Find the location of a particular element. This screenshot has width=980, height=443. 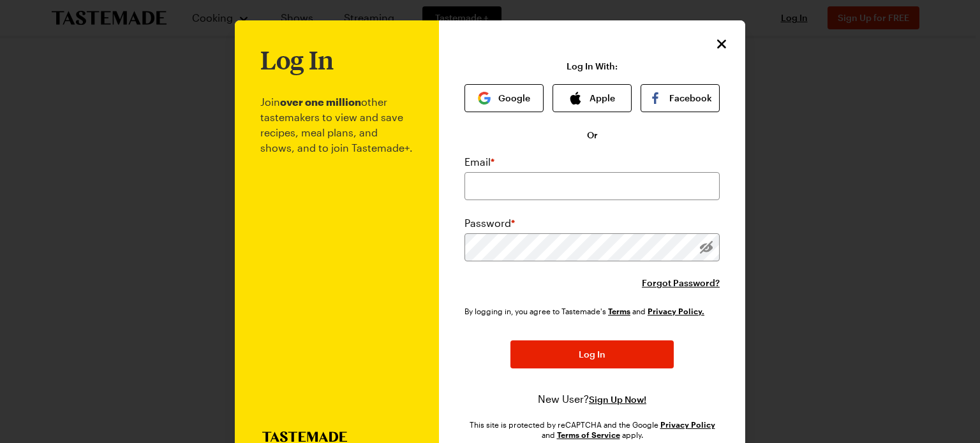

button: Google is located at coordinates (504, 98).